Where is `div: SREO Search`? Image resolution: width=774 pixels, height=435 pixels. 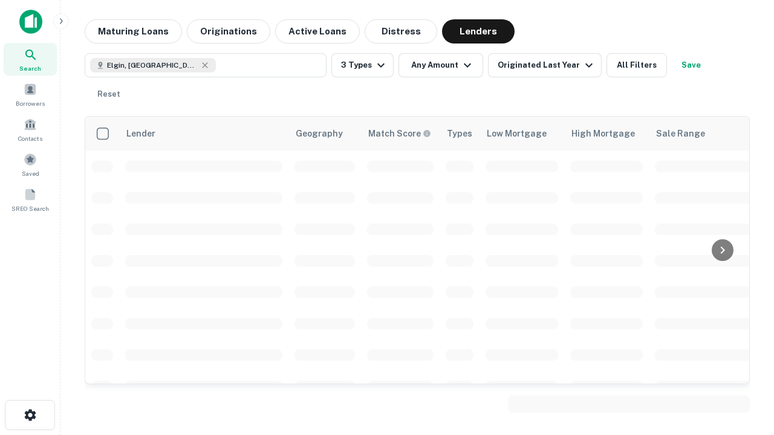
div: SREO Search is located at coordinates (30, 199).